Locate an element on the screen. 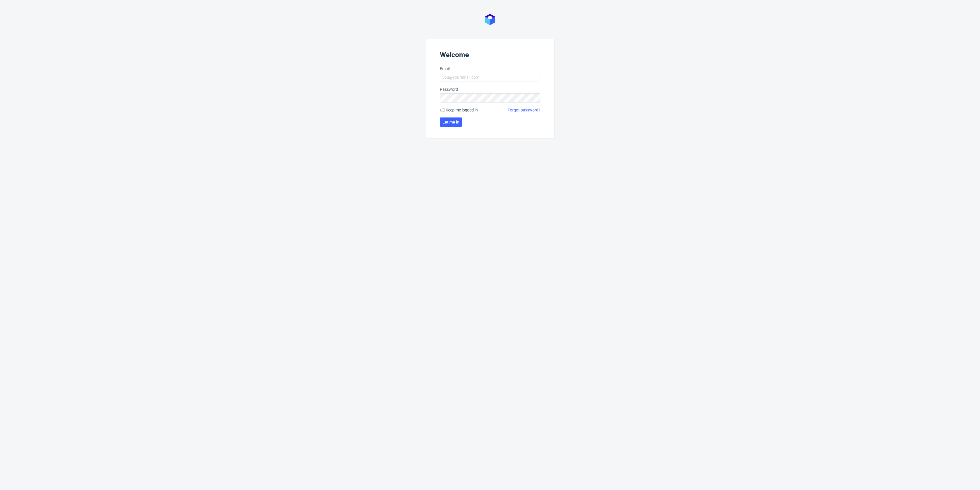 This screenshot has width=980, height=490. button: Let me in is located at coordinates (451, 122).